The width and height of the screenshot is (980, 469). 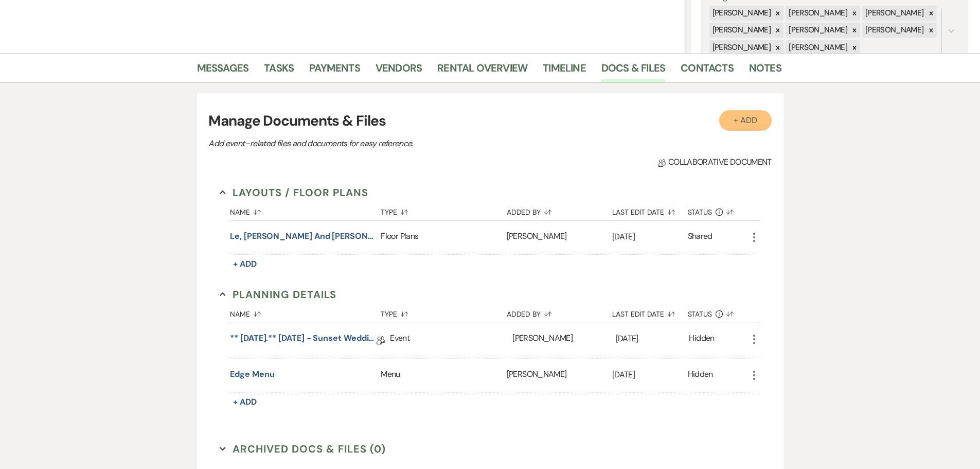 What do you see at coordinates (252, 374) in the screenshot?
I see `button: Edge Menu` at bounding box center [252, 374].